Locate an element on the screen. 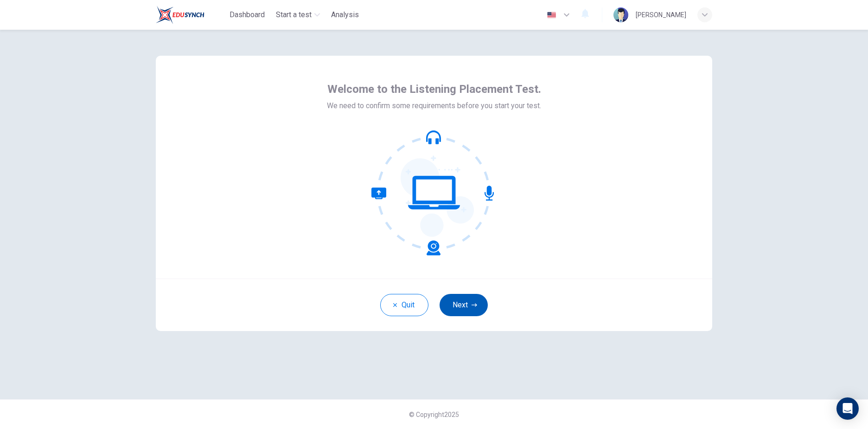  span: We need to confirm some requirements before you start your test. is located at coordinates (434, 106).